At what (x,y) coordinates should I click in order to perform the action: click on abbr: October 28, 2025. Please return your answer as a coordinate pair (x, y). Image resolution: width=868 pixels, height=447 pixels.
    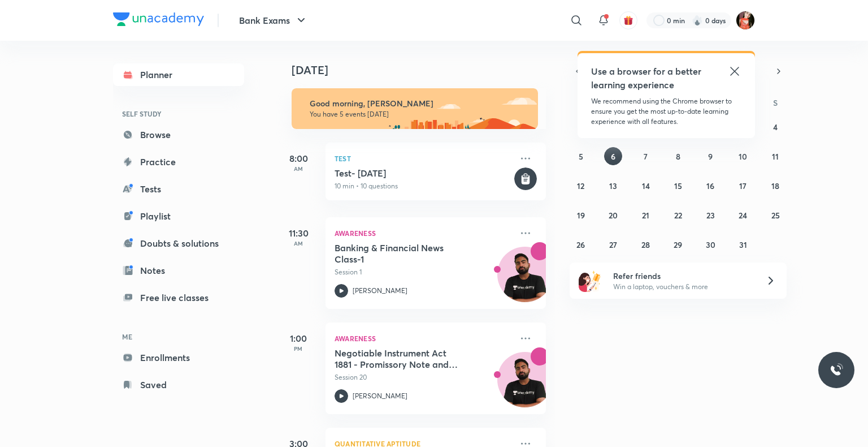
    Looking at the image, I should click on (645, 244).